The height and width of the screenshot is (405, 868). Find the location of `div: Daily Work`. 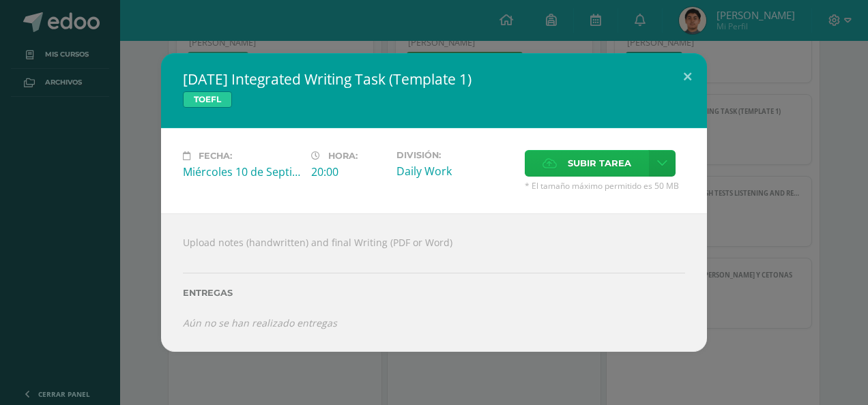

div: Daily Work is located at coordinates (455, 171).